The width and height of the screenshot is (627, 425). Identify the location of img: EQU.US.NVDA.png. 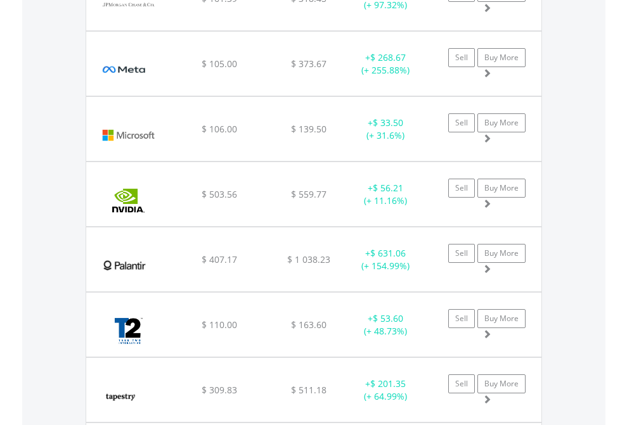
(128, 200).